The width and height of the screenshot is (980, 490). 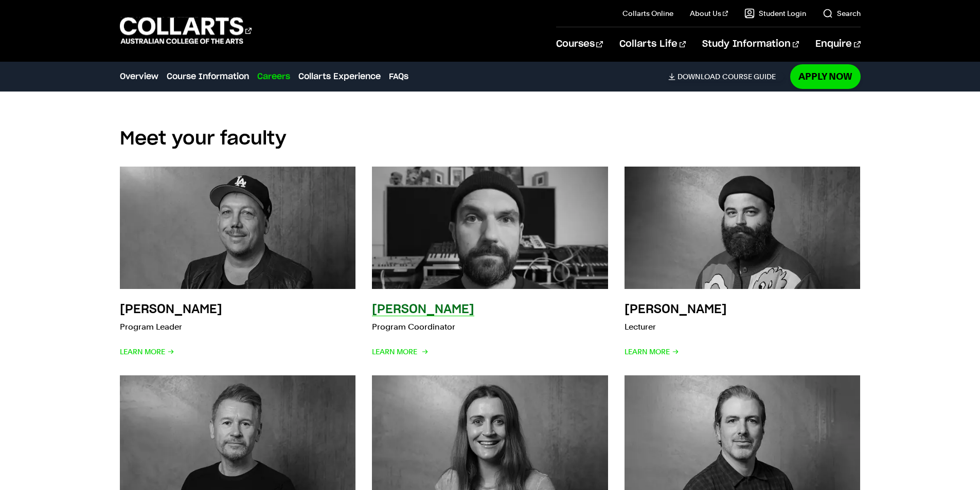 I want to click on a: DownloadCourse Guide, so click(x=726, y=76).